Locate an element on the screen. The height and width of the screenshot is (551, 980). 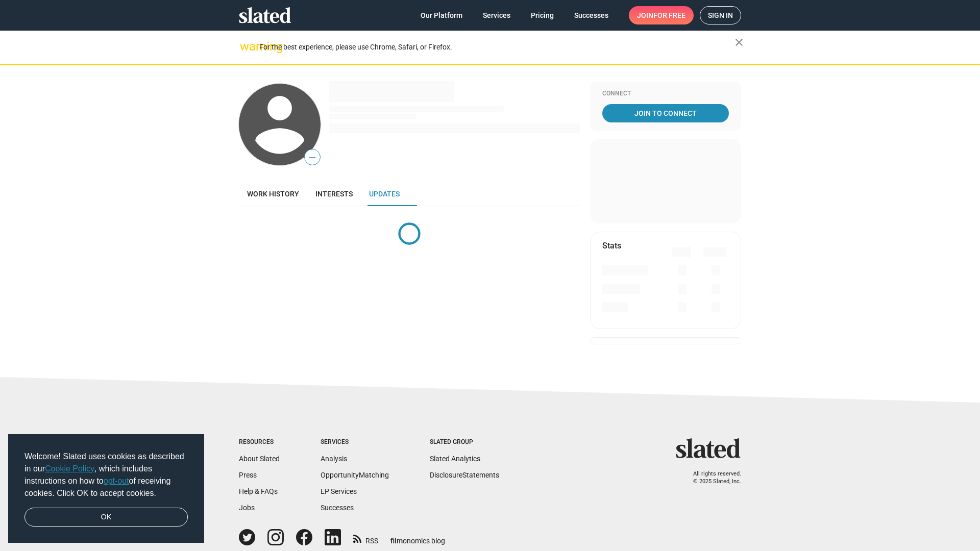
div: cookieconsent is located at coordinates (106, 489).